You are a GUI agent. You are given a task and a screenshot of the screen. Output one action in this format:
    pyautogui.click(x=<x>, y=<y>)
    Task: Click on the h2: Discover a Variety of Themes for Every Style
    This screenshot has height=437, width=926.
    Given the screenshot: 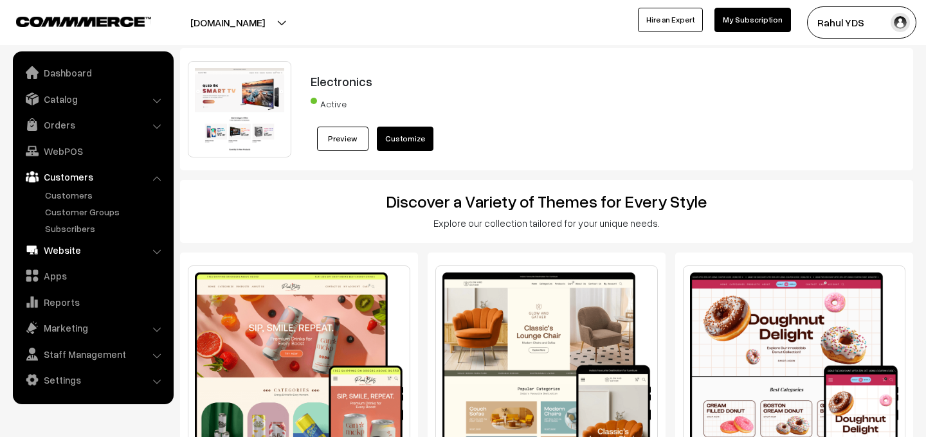 What is the action you would take?
    pyautogui.click(x=547, y=201)
    